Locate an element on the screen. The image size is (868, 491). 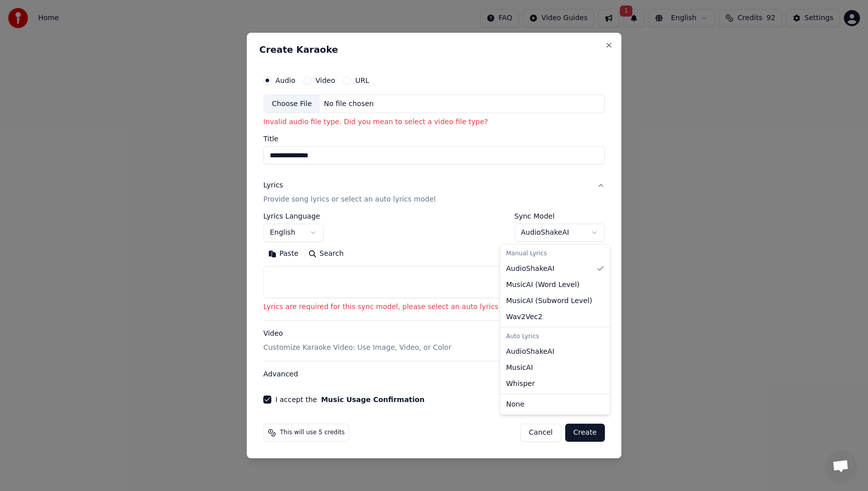
span: Wav2Vec2 is located at coordinates (524, 316).